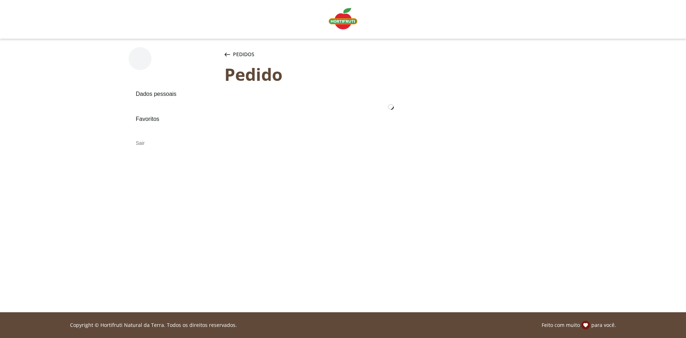  What do you see at coordinates (343, 325) in the screenshot?
I see `div: Linha de sessão` at bounding box center [343, 325].